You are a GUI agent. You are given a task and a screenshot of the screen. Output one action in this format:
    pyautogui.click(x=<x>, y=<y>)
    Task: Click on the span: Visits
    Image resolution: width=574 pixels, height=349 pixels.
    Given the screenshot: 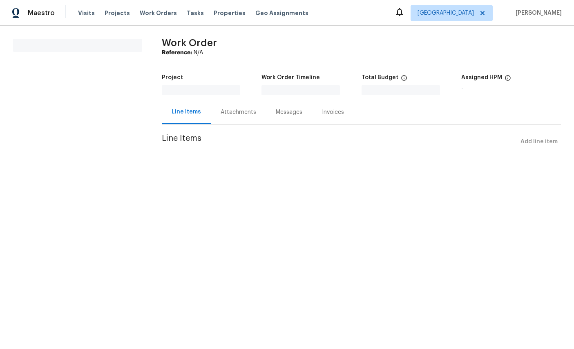 What is the action you would take?
    pyautogui.click(x=86, y=13)
    